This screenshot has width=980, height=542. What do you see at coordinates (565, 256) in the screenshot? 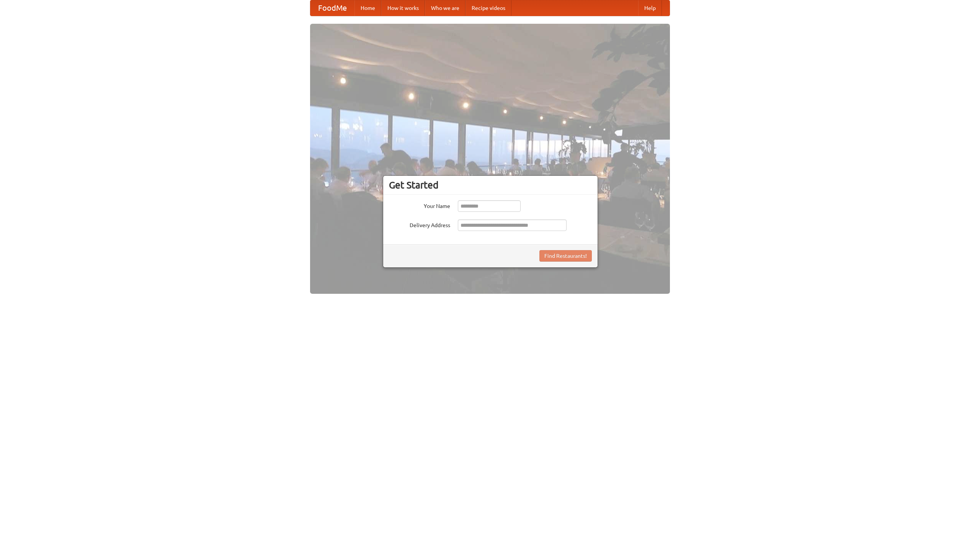
I see `button: Find Restaurants!` at bounding box center [565, 256].